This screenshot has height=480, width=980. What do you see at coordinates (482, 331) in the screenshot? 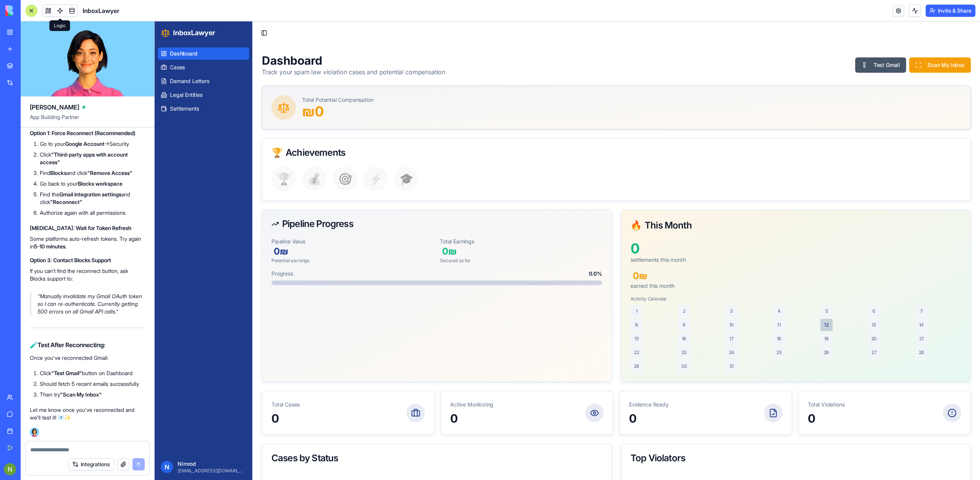
I see `div: 22` at bounding box center [482, 331].